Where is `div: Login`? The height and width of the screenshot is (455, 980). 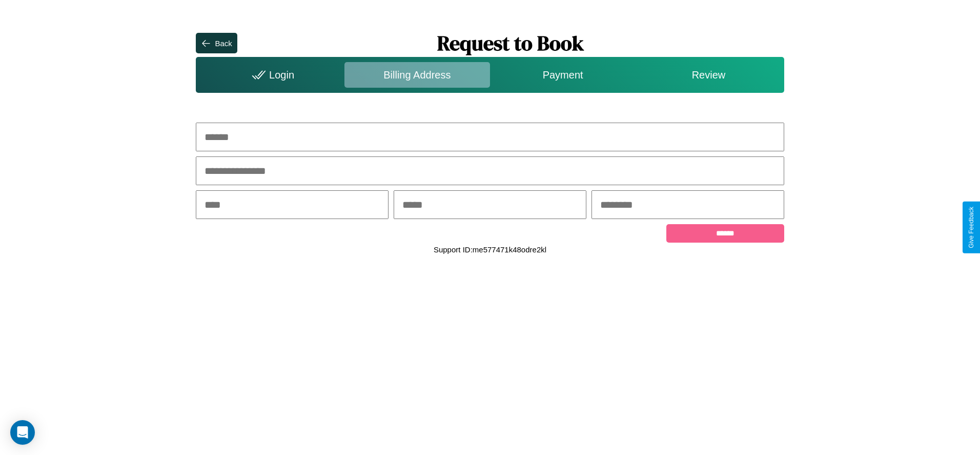 div: Login is located at coordinates (271, 75).